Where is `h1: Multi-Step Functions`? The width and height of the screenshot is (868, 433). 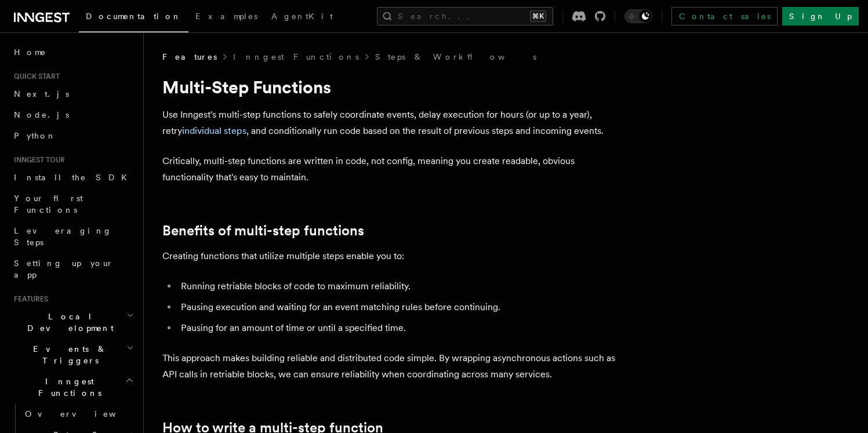 h1: Multi-Step Functions is located at coordinates (394, 87).